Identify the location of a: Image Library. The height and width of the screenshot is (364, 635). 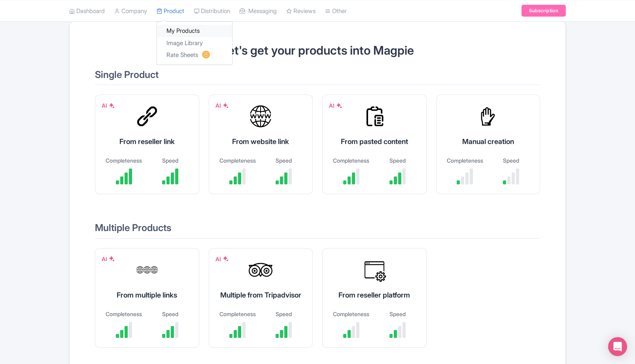
(195, 43).